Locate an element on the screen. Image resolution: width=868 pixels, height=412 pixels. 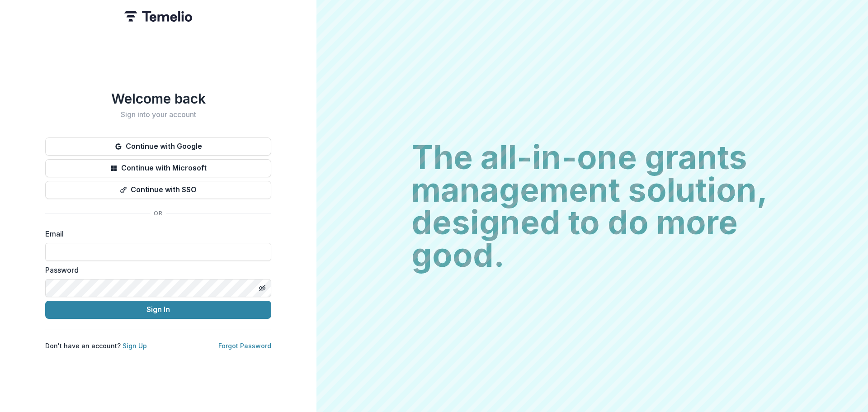
h1: Welcome back is located at coordinates (158, 98).